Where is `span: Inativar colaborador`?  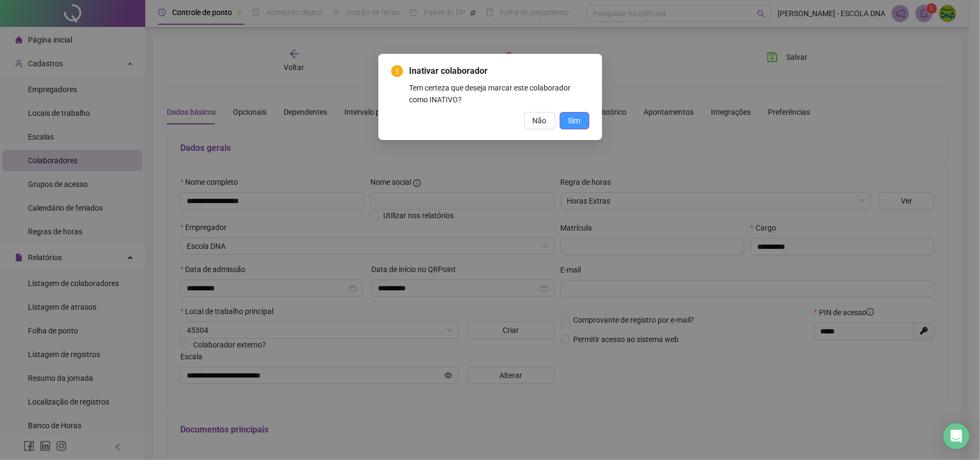
span: Inativar colaborador is located at coordinates (500, 71).